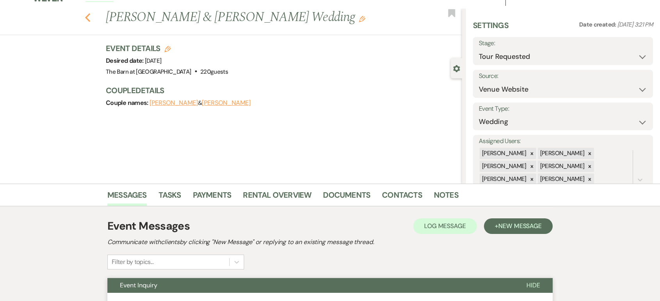 The width and height of the screenshot is (660, 301). I want to click on span: Date created:, so click(598, 25).